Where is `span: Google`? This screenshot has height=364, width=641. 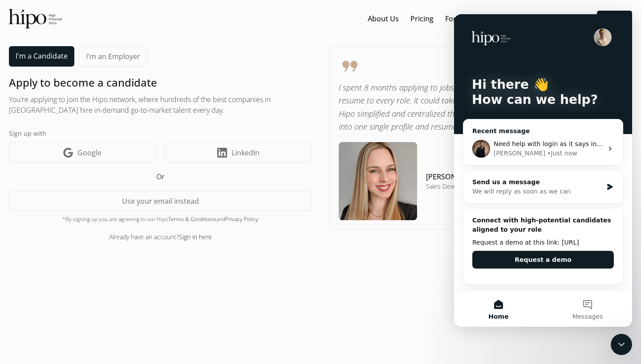
span: Google is located at coordinates (89, 153).